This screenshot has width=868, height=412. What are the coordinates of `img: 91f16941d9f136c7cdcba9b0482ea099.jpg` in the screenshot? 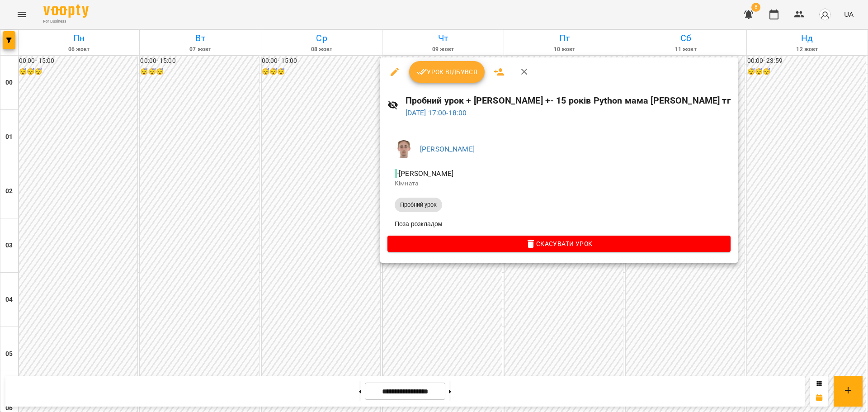 It's located at (403, 149).